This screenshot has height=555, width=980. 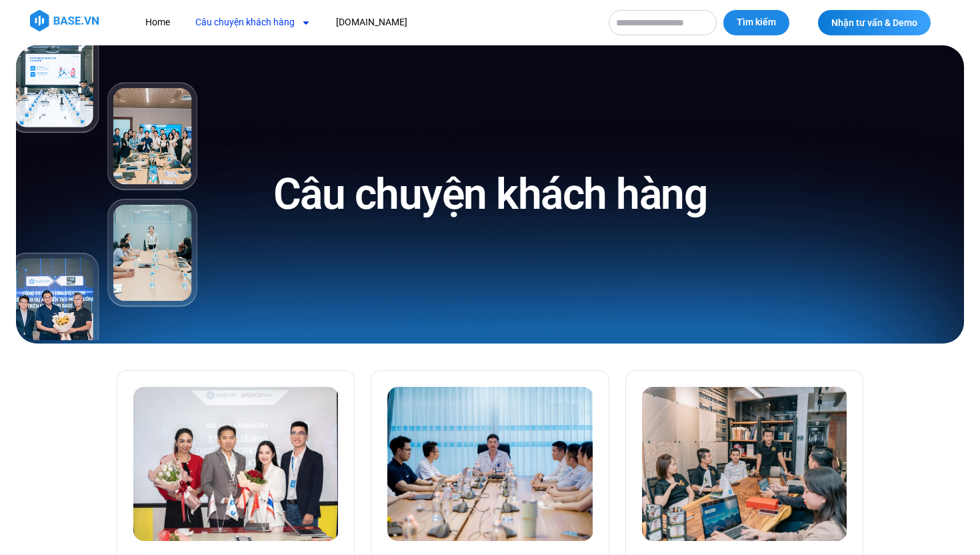 I want to click on h1: Câu chuyện khách hàng, so click(x=490, y=194).